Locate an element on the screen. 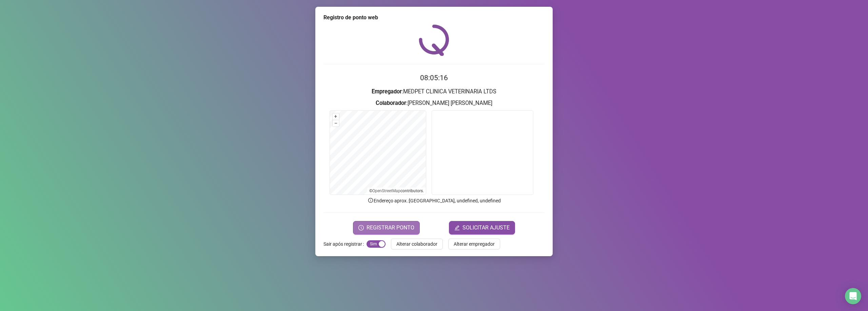 The image size is (868, 311). label: Sair após registrar is located at coordinates (345, 244).